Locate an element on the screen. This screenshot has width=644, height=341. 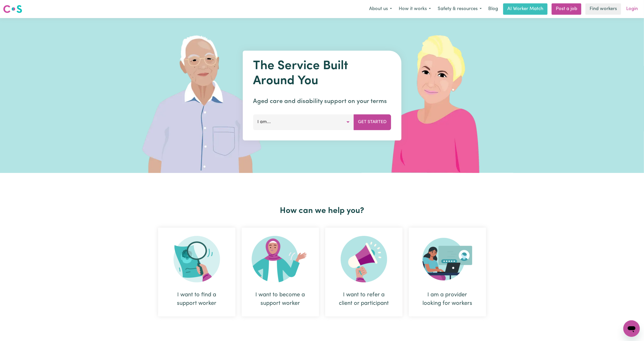
h2: How can we help you? is located at coordinates (322, 211).